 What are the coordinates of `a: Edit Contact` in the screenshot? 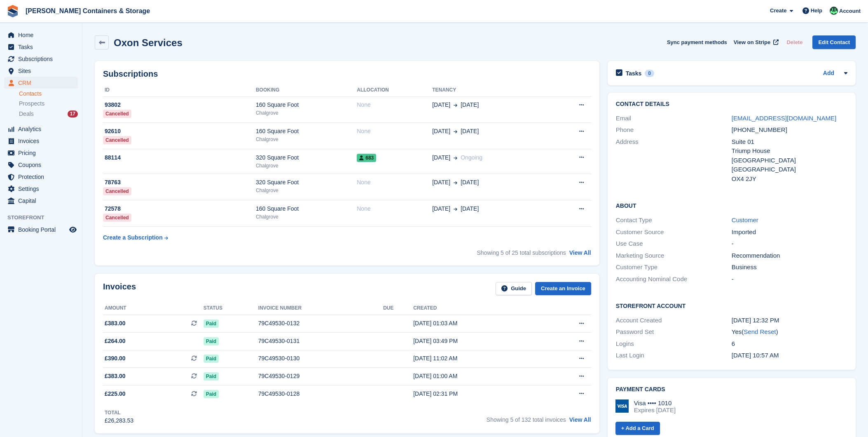 It's located at (834, 42).